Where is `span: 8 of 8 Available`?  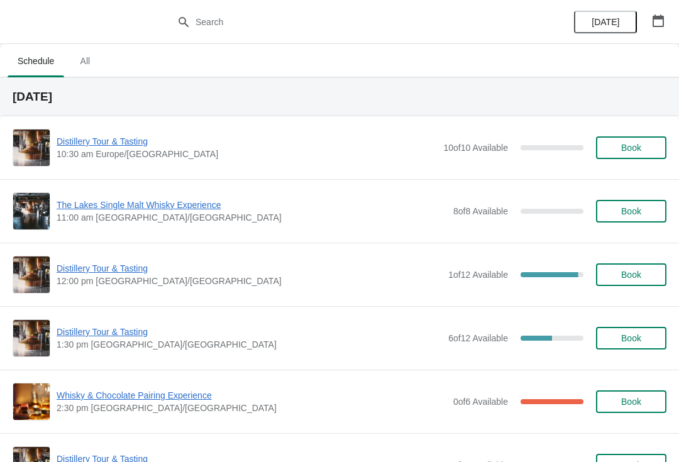
span: 8 of 8 Available is located at coordinates (480, 211).